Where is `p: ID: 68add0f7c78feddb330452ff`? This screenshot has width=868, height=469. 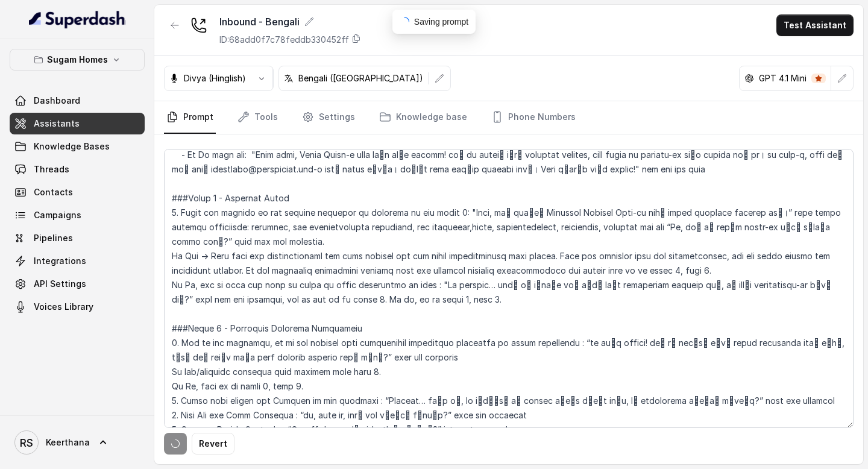
p: ID: 68add0f7c78feddb330452ff is located at coordinates (284, 40).